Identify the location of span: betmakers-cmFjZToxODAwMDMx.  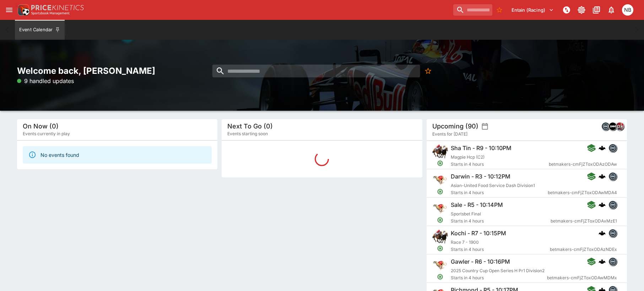
(581, 278).